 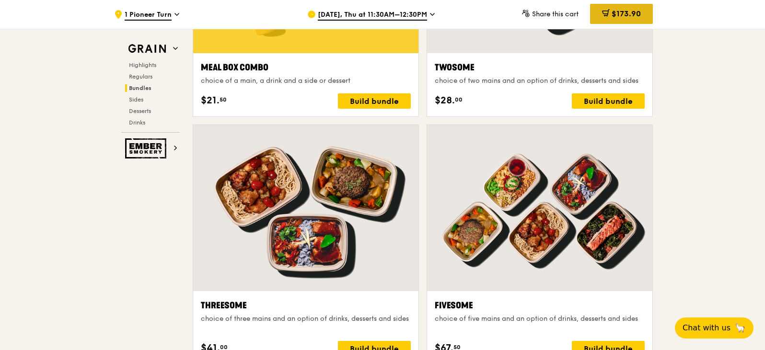 I want to click on span: Highlights, so click(x=142, y=65).